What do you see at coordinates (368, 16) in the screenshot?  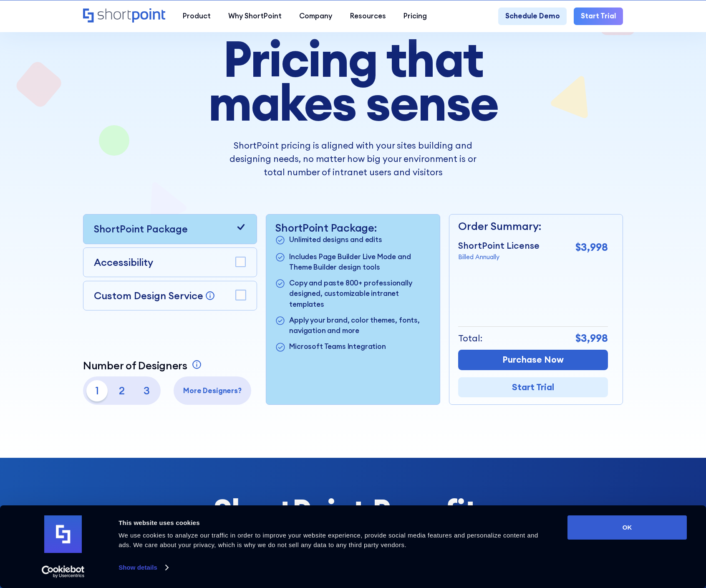 I see `a: Resources` at bounding box center [368, 16].